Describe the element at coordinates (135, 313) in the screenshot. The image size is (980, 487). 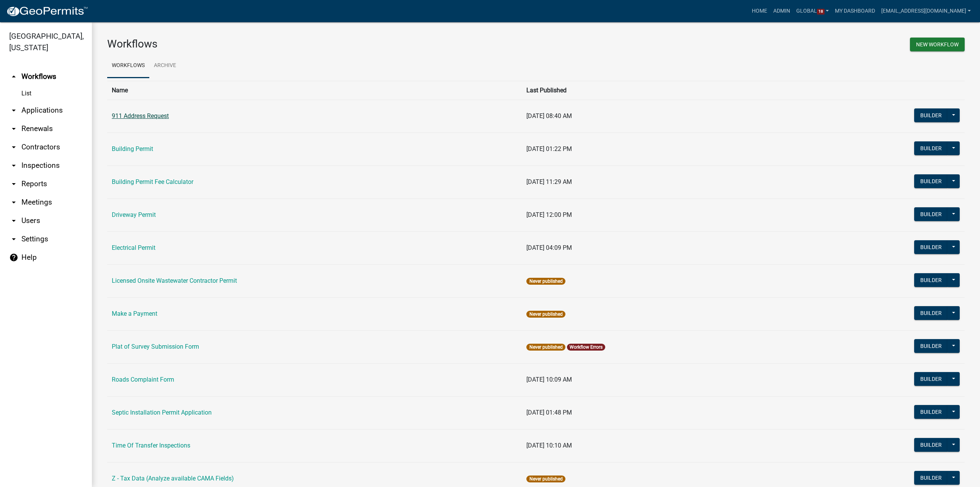
I see `a: Make a Payment` at that location.